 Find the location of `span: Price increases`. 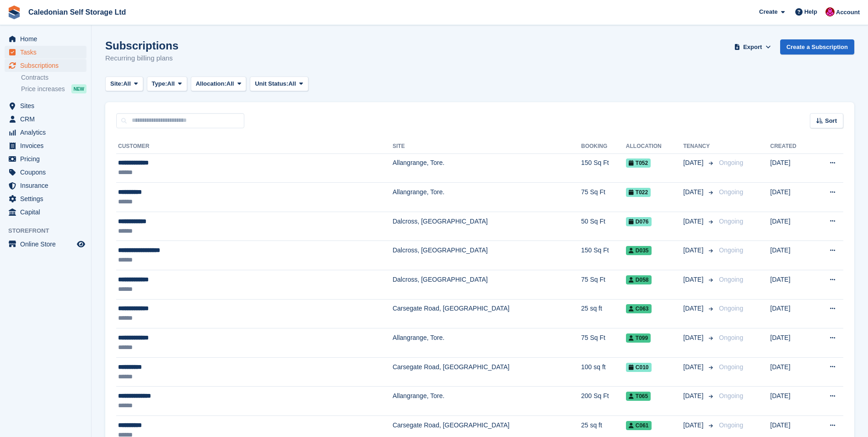

span: Price increases is located at coordinates (43, 89).